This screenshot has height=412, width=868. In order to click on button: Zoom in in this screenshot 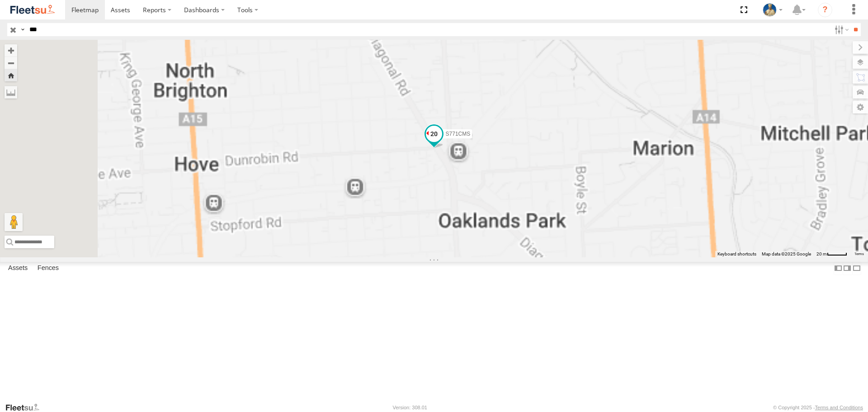, I will do `click(11, 50)`.